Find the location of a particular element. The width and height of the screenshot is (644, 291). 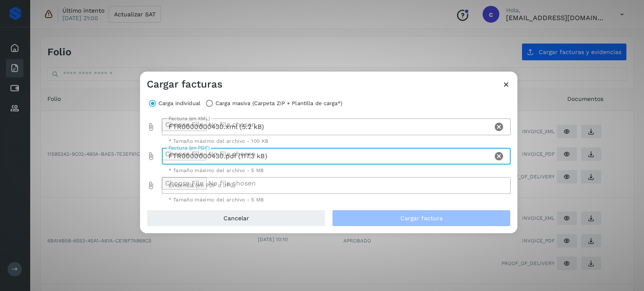

i: Evidencia (en PDF o JPG) prepended action is located at coordinates (151, 185).